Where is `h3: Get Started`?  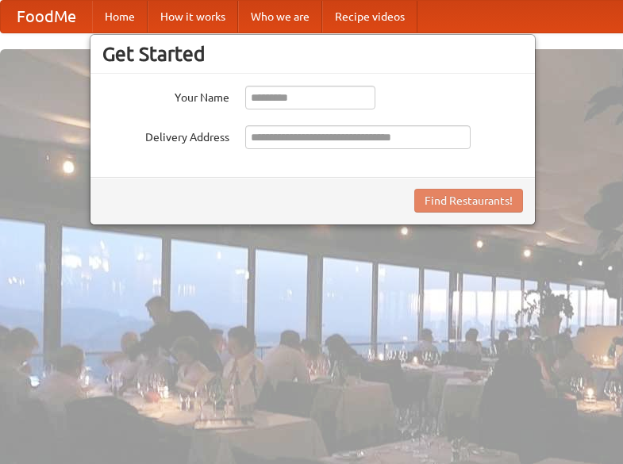
h3: Get Started is located at coordinates (313, 54).